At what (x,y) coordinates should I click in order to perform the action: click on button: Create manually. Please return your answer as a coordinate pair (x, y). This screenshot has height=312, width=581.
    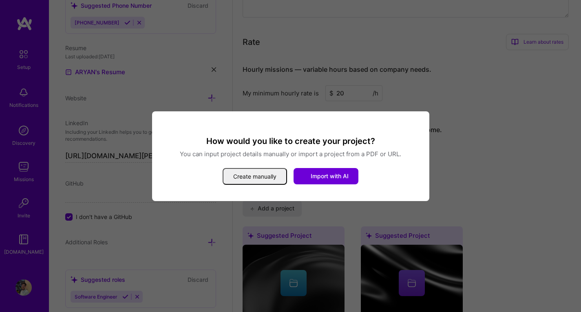
    Looking at the image, I should click on (255, 176).